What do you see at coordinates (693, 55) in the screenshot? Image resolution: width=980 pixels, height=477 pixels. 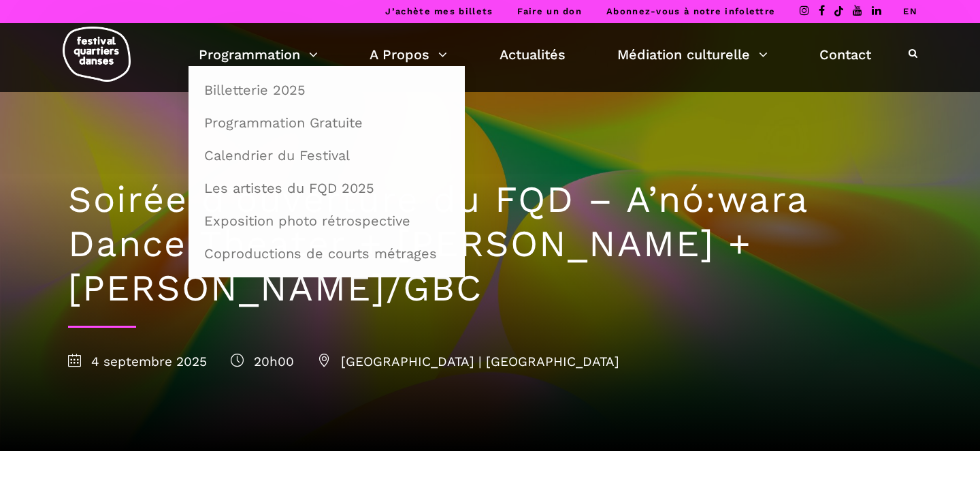 I see `a: Médiation culturelle` at bounding box center [693, 55].